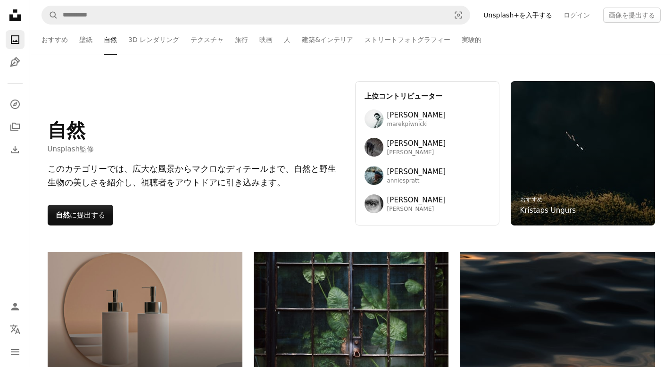 Image resolution: width=672 pixels, height=367 pixels. What do you see at coordinates (15, 127) in the screenshot?
I see `a: コレクション` at bounding box center [15, 127].